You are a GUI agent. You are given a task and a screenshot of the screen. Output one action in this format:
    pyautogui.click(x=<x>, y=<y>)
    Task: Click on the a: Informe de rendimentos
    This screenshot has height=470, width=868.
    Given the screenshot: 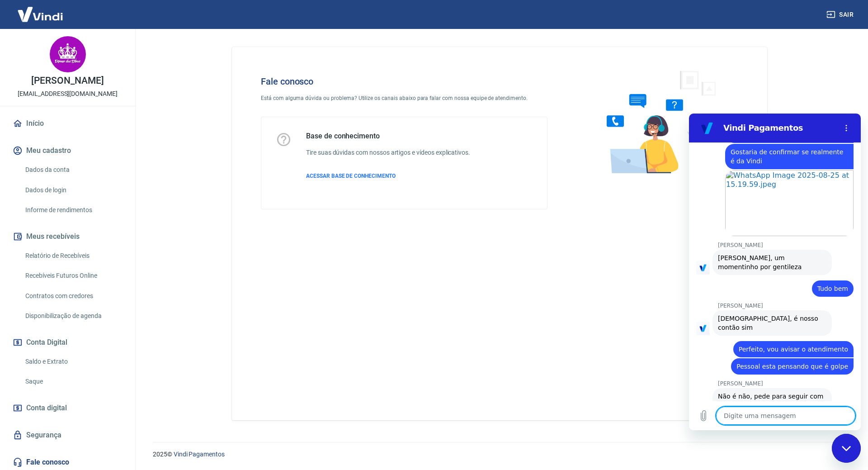 What is the action you would take?
    pyautogui.click(x=73, y=210)
    